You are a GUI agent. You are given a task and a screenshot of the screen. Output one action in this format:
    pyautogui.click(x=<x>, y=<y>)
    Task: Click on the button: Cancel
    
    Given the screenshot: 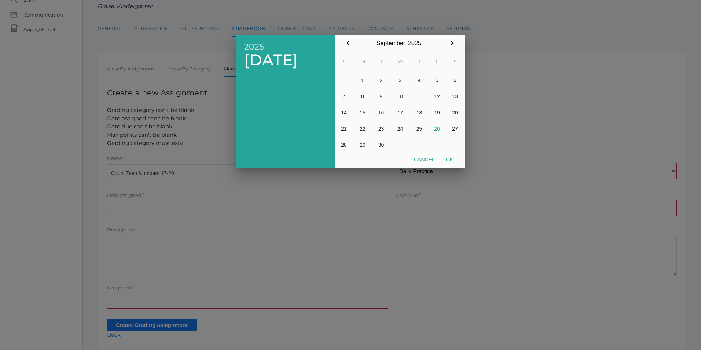 What is the action you would take?
    pyautogui.click(x=424, y=160)
    